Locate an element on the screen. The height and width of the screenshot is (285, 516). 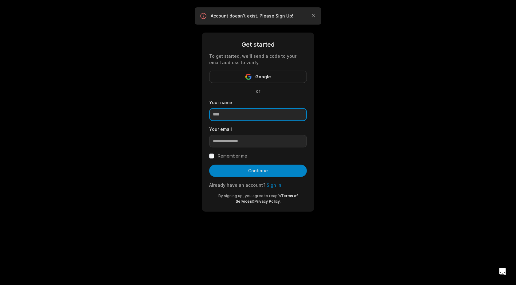
span: or is located at coordinates (258, 91).